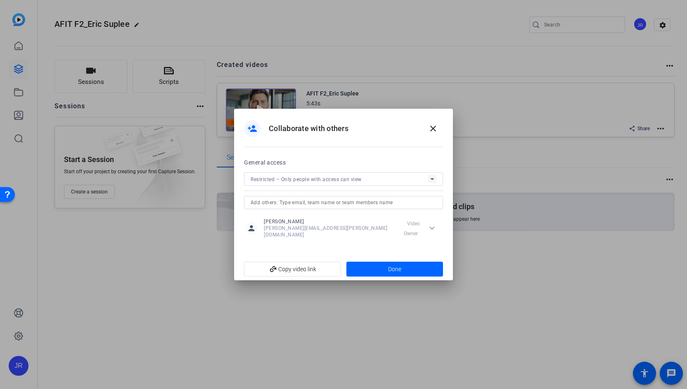 This screenshot has height=389, width=687. Describe the element at coordinates (306, 179) in the screenshot. I see `span: Restricted – Only people with access can view` at that location.